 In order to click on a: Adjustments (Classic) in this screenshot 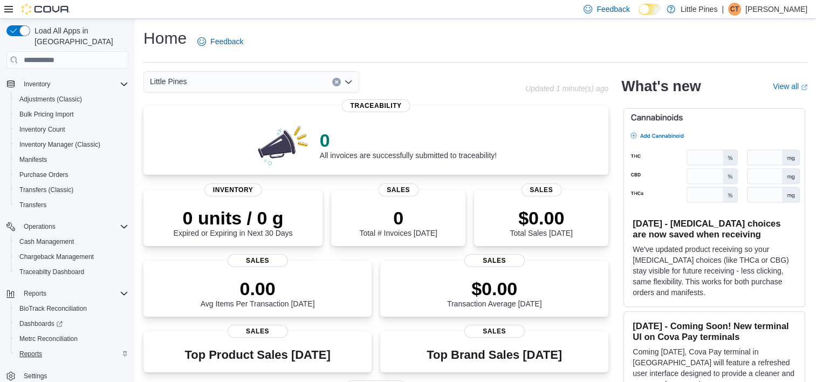, I will do `click(51, 99)`.